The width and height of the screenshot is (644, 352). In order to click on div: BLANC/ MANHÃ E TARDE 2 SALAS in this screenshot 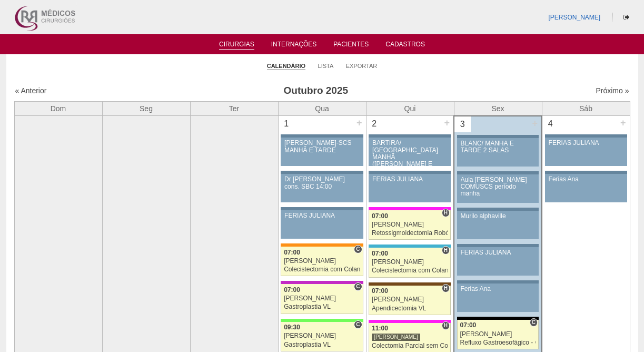, I will do `click(498, 147)`.